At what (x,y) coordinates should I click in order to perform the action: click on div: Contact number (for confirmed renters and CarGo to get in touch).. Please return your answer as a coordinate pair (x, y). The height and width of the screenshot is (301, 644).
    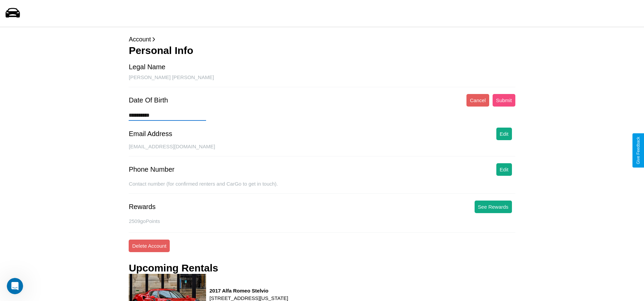
    Looking at the image, I should click on (322, 187).